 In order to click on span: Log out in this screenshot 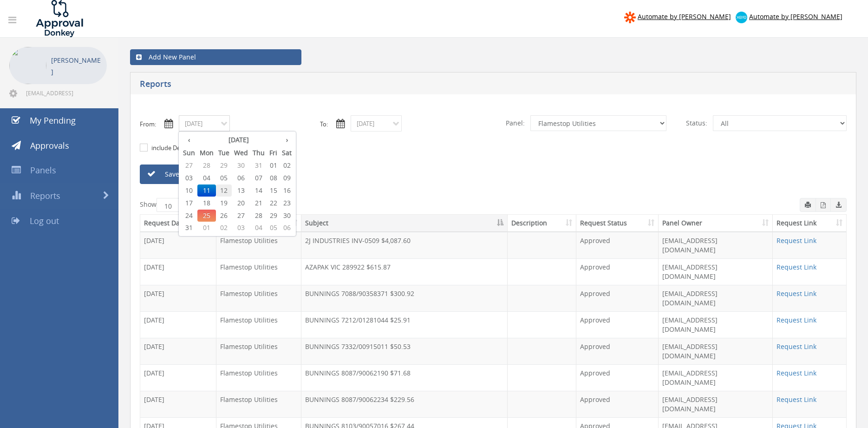, I will do `click(44, 221)`.